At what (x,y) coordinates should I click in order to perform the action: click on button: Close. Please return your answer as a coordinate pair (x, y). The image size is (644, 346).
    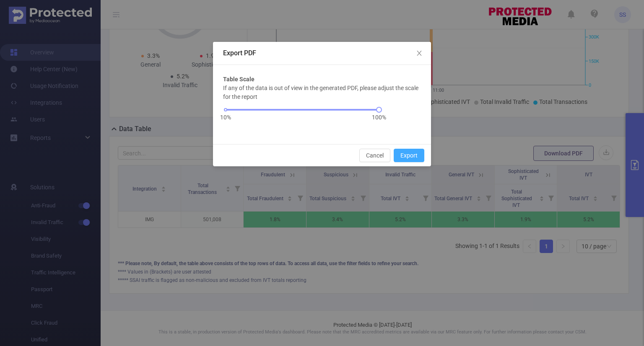
    Looking at the image, I should click on (419, 53).